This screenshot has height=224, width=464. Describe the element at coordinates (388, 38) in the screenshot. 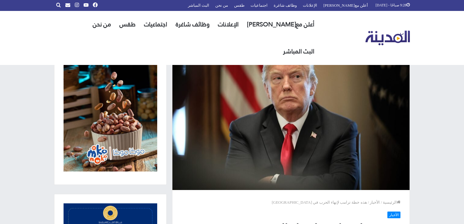

I see `a: تلفزيون المدينة` at that location.